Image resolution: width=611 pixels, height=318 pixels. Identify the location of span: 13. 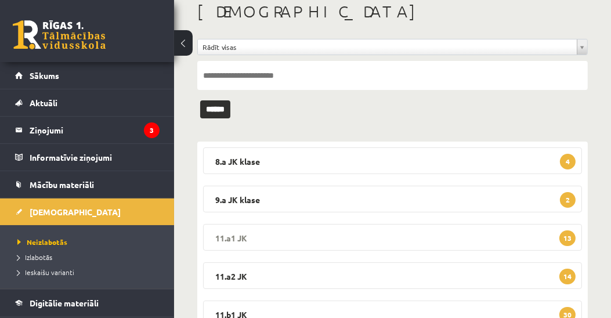
(567, 238).